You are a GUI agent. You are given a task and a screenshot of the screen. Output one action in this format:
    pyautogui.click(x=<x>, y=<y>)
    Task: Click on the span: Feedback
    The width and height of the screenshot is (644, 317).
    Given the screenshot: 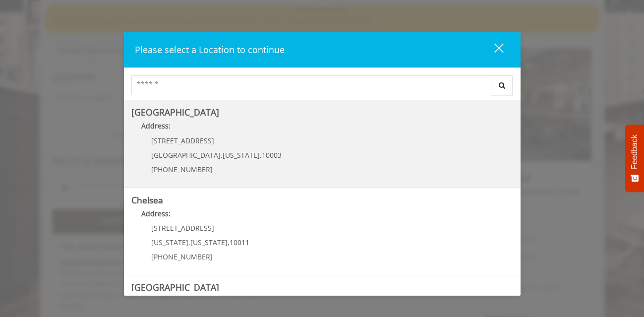 What is the action you would take?
    pyautogui.click(x=635, y=152)
    